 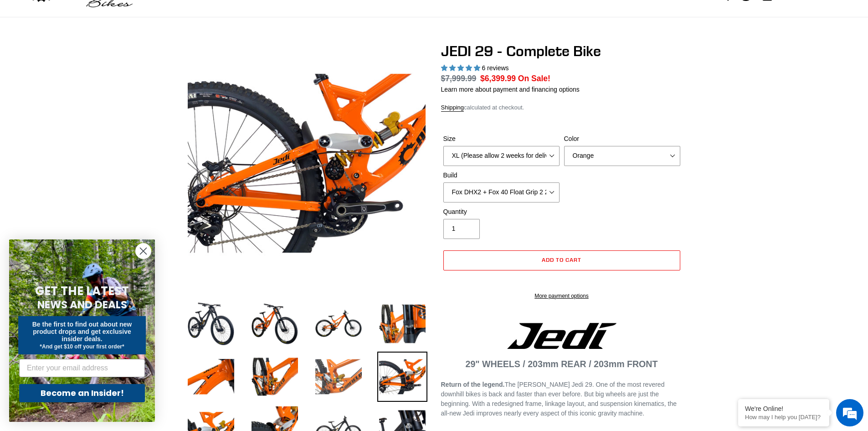 I want to click on strong: 29" WHEELS / 203mm REAR / 203mm FRONT, so click(x=562, y=364).